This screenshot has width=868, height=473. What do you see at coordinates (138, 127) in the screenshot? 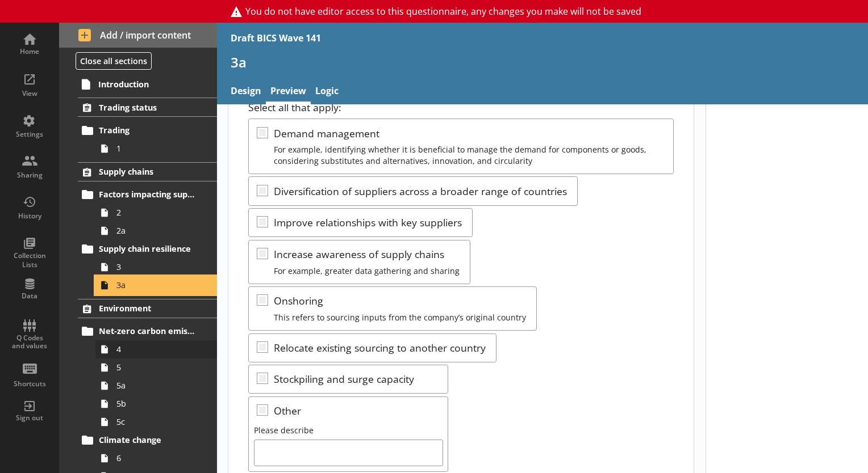
I see `li: Trading statusTrading1` at bounding box center [138, 127].